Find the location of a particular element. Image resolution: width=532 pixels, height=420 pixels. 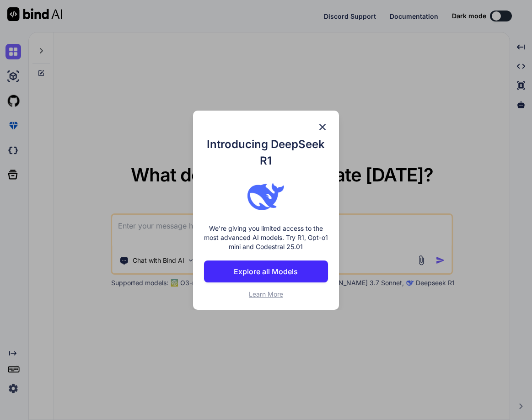

span: Learn More is located at coordinates (266, 294).